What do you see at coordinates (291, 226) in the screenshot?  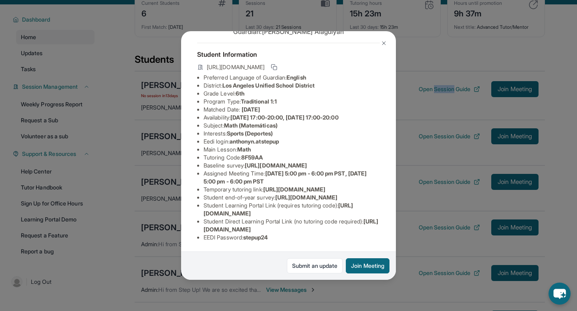 I see `li: Student Direct Learning Portal Link (no tutoring code required) :` at bounding box center [291, 226].